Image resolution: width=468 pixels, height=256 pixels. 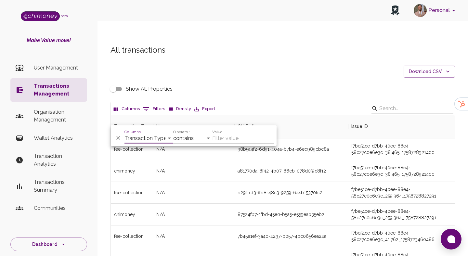 What do you see at coordinates (436, 10) in the screenshot?
I see `button: account of current user` at bounding box center [436, 10].